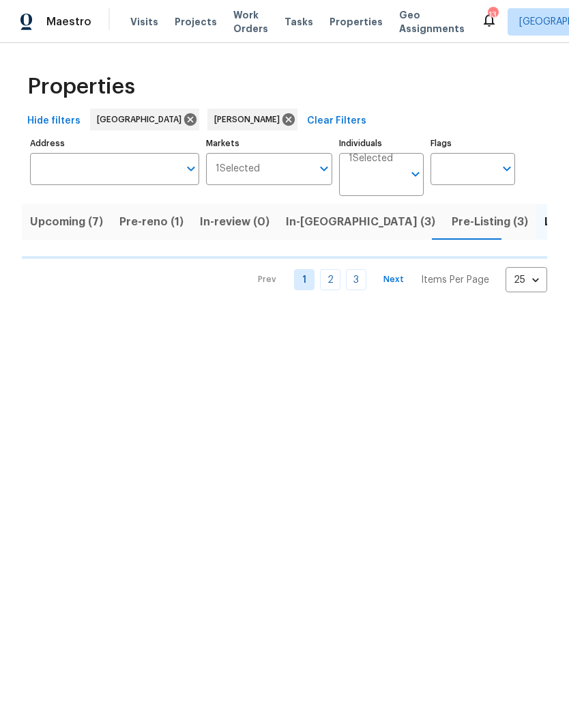 Image resolution: width=569 pixels, height=728 pixels. I want to click on a: Goto page 1, so click(305, 279).